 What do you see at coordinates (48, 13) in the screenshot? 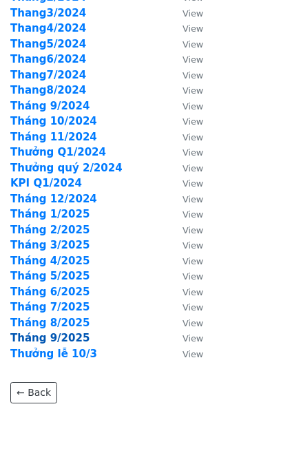
I see `a: Thang3/2024` at bounding box center [48, 13].